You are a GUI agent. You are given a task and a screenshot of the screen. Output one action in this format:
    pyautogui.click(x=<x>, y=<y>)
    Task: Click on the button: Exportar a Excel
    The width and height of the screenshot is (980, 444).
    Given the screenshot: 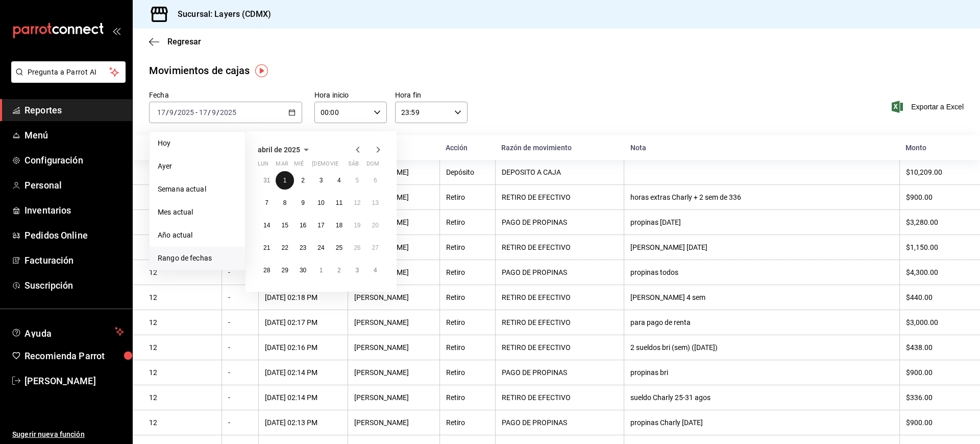 What is the action you would take?
    pyautogui.click(x=928, y=106)
    